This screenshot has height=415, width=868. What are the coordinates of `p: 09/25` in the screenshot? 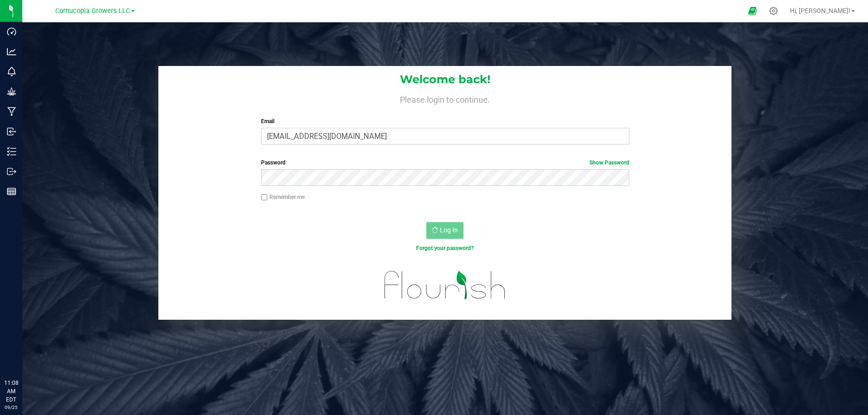 It's located at (11, 407).